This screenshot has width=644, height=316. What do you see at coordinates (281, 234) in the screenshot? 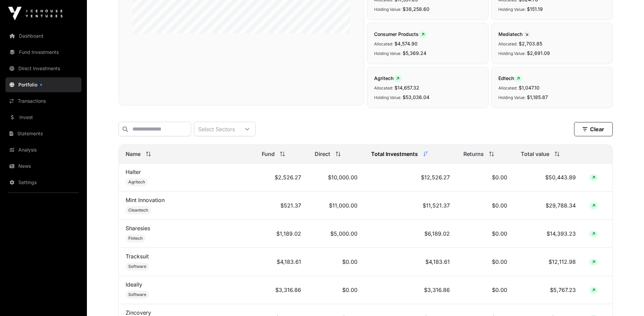
I see `td: $1,189.02` at bounding box center [281, 234].